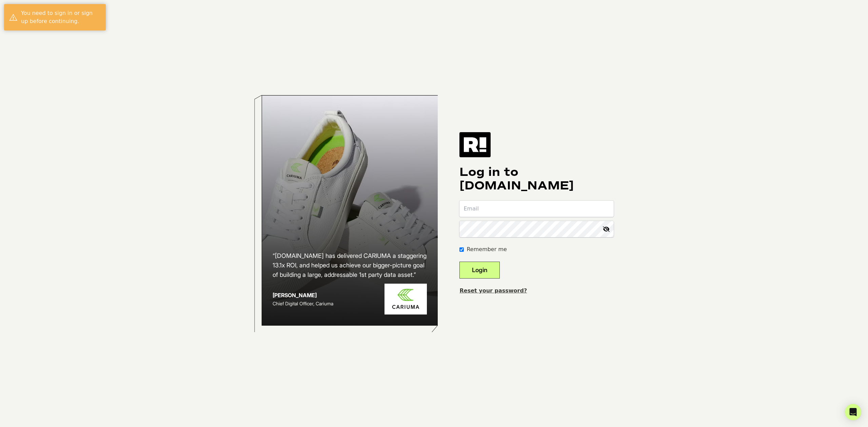  Describe the element at coordinates (405, 299) in the screenshot. I see `img: Cariuma` at that location.